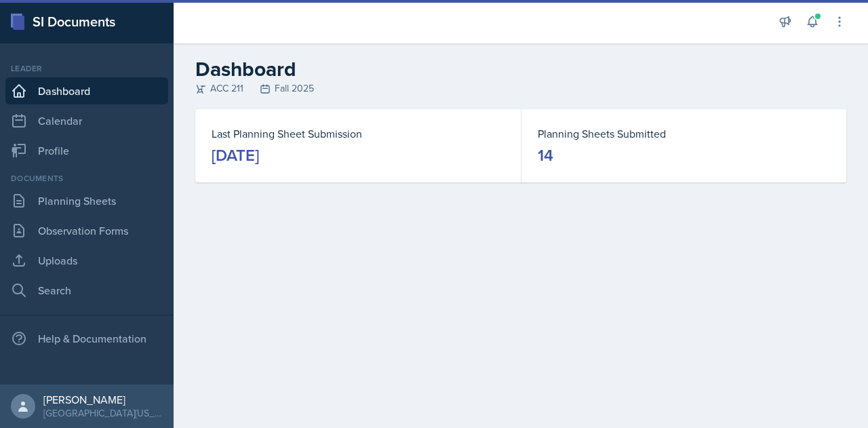 The width and height of the screenshot is (868, 428). Describe the element at coordinates (86, 338) in the screenshot. I see `div: Help & Documentation` at that location.